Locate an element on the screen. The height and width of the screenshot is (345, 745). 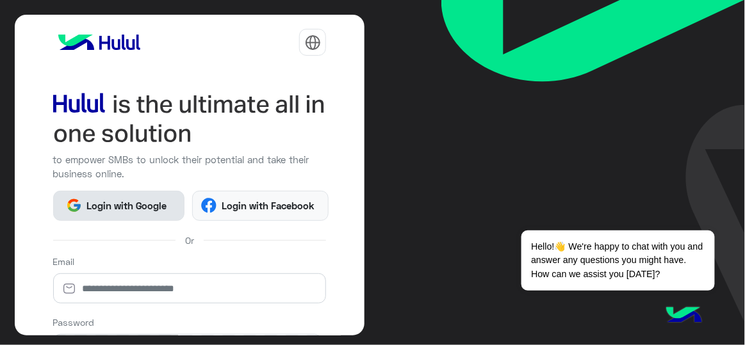
img: tab is located at coordinates (312, 42).